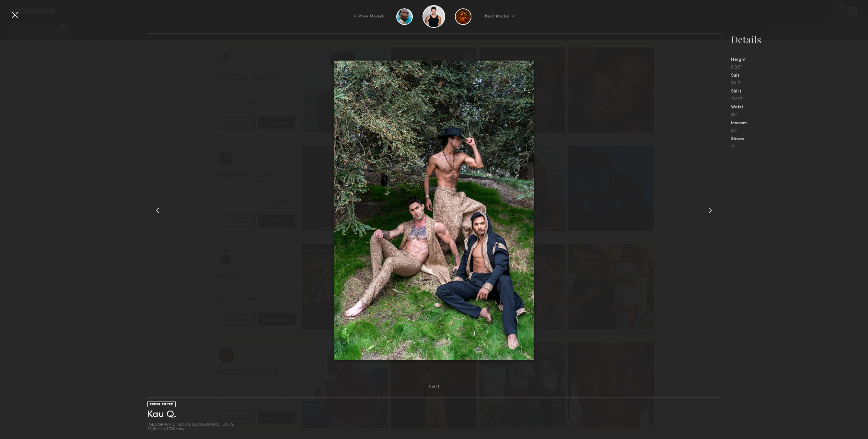 The width and height of the screenshot is (868, 439). I want to click on div: Waist, so click(799, 107).